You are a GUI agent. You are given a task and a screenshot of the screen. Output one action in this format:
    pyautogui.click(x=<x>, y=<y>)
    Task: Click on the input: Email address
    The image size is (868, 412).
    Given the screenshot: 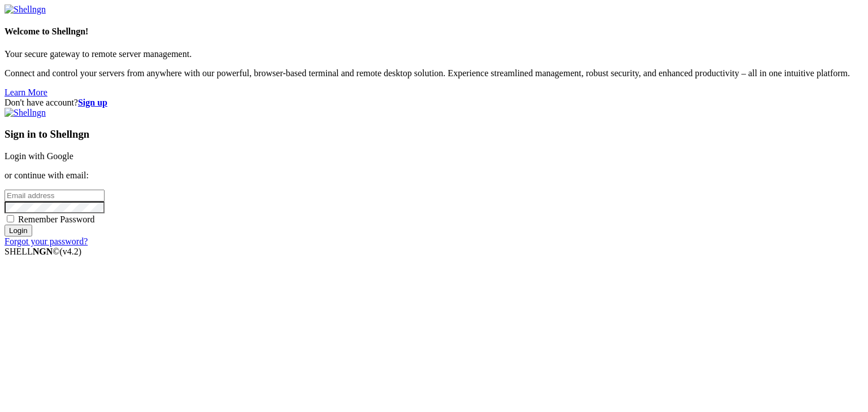 What is the action you would take?
    pyautogui.click(x=54, y=195)
    